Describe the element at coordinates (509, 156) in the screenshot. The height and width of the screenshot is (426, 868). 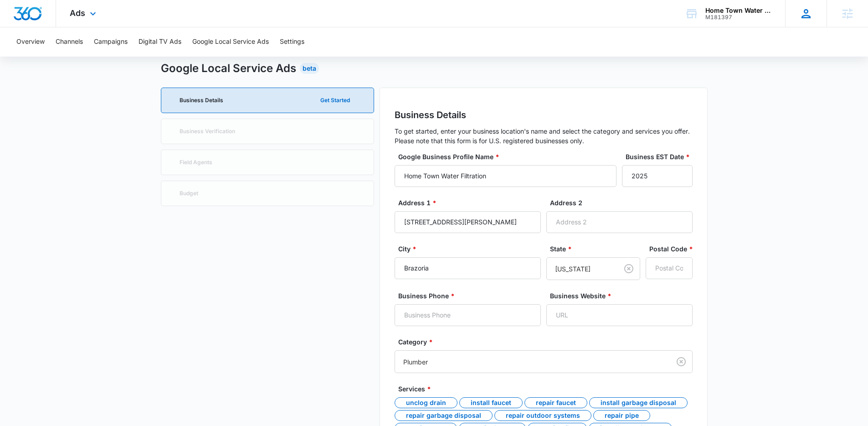
I see `label: Google Business Profile Name` at that location.